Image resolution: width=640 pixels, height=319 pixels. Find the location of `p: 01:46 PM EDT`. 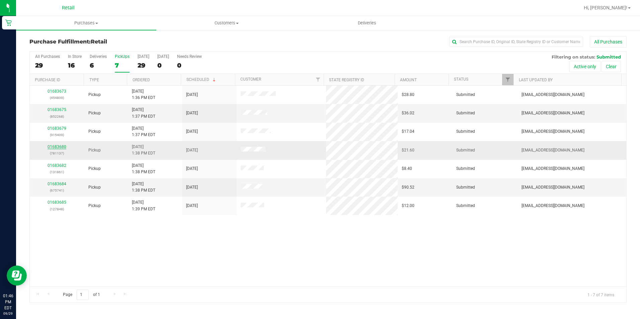

p: 01:46 PM EDT is located at coordinates (8, 302).